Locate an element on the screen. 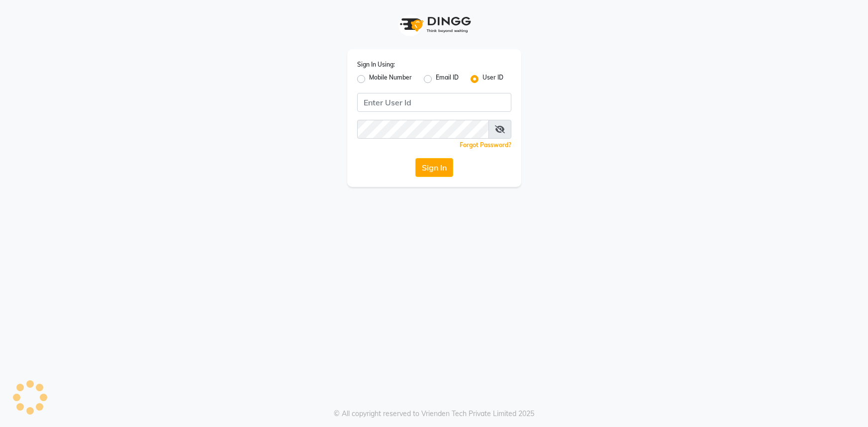 The image size is (868, 427). label: Sign In Using: is located at coordinates (376, 64).